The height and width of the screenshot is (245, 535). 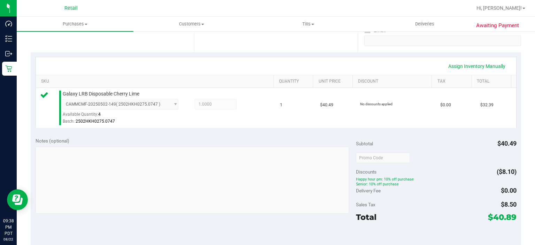 What do you see at coordinates (424, 24) in the screenshot?
I see `span: Deliveries` at bounding box center [424, 24].